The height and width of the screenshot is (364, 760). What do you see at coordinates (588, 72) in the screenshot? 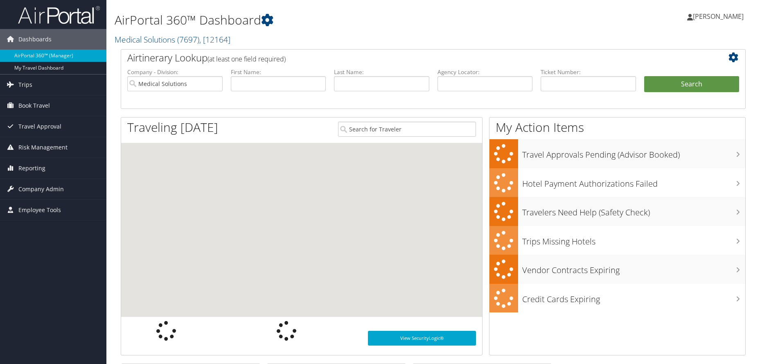
I see `label: Ticket Number:` at bounding box center [588, 72].